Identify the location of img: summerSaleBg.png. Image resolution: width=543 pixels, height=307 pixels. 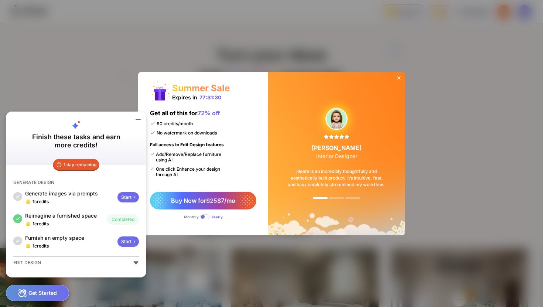
(336, 154).